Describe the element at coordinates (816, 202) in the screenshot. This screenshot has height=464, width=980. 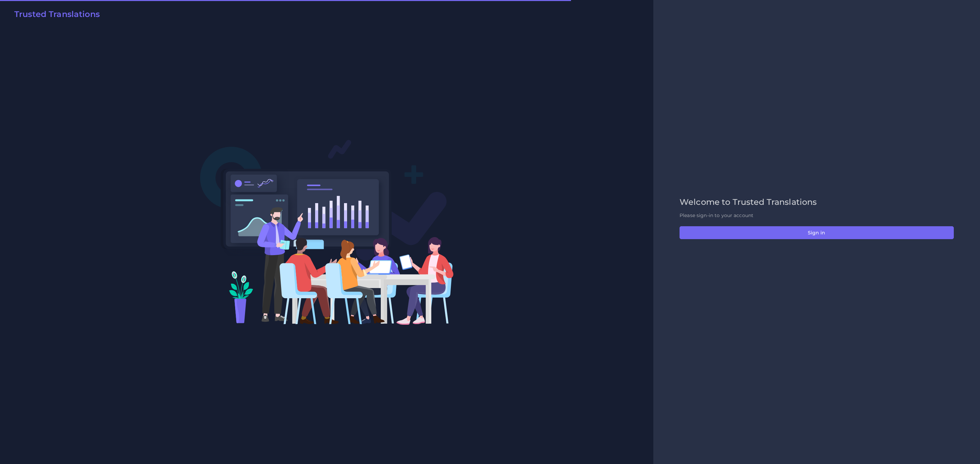
I see `h2: Welcome to Trusted Translations` at that location.